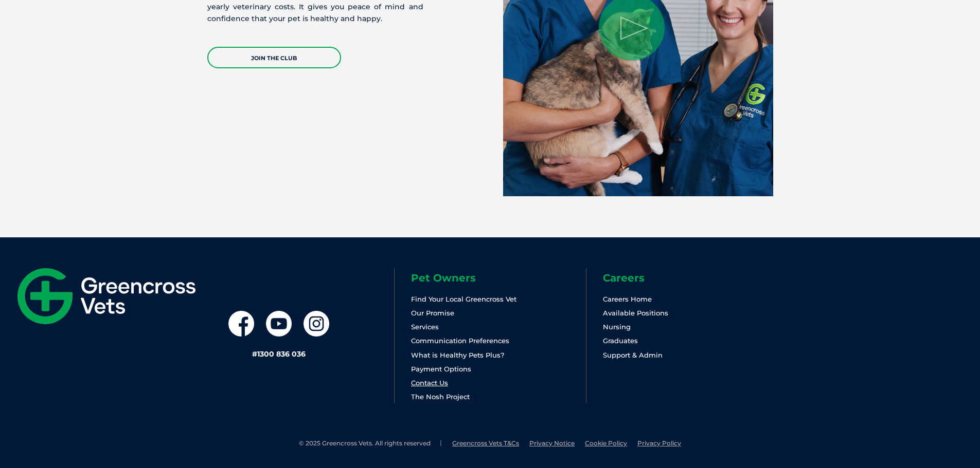 Image resolution: width=980 pixels, height=468 pixels. I want to click on a: The Nosh Project, so click(441, 397).